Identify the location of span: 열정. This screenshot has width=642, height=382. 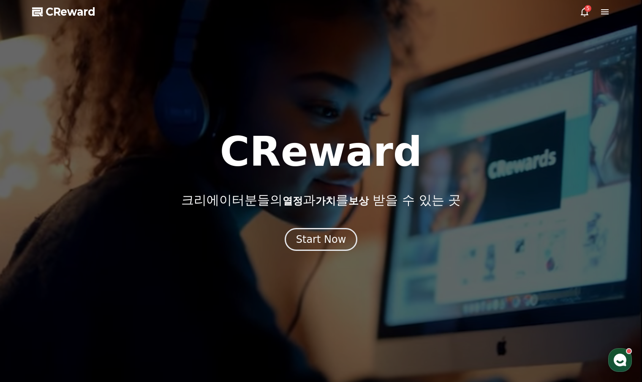
(293, 201).